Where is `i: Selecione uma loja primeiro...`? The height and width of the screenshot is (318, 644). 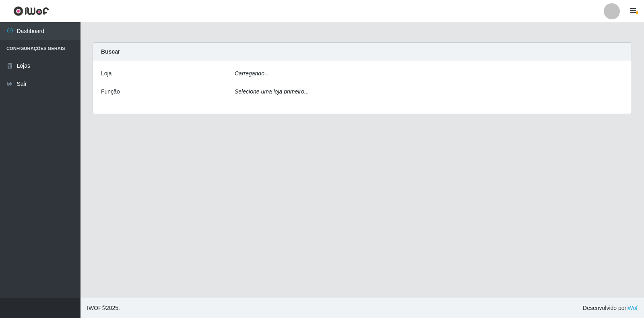 i: Selecione uma loja primeiro... is located at coordinates (271, 91).